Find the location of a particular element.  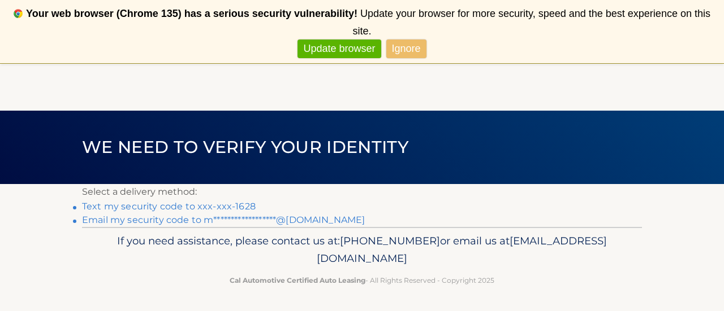

p: Select a delivery method: is located at coordinates (362, 192).